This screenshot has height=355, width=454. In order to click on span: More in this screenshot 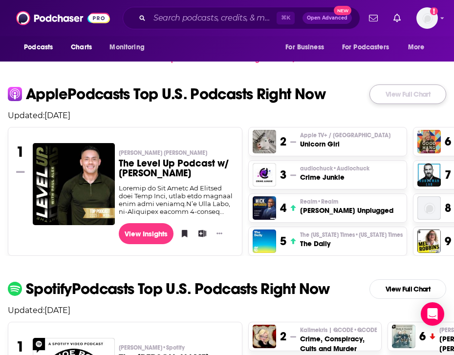, I will do `click(416, 47)`.